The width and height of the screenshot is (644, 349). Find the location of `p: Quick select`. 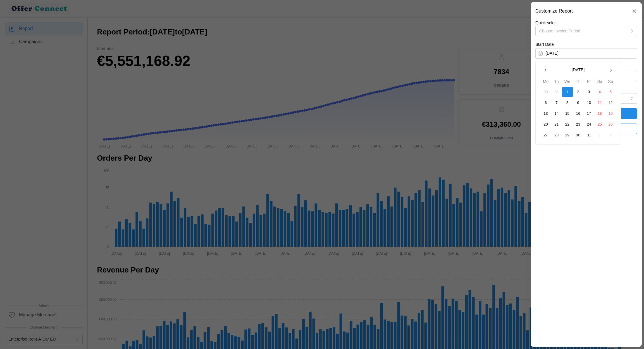

p: Quick select is located at coordinates (586, 23).